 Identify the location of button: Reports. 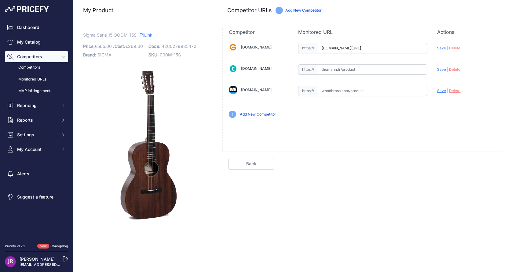
(36, 120).